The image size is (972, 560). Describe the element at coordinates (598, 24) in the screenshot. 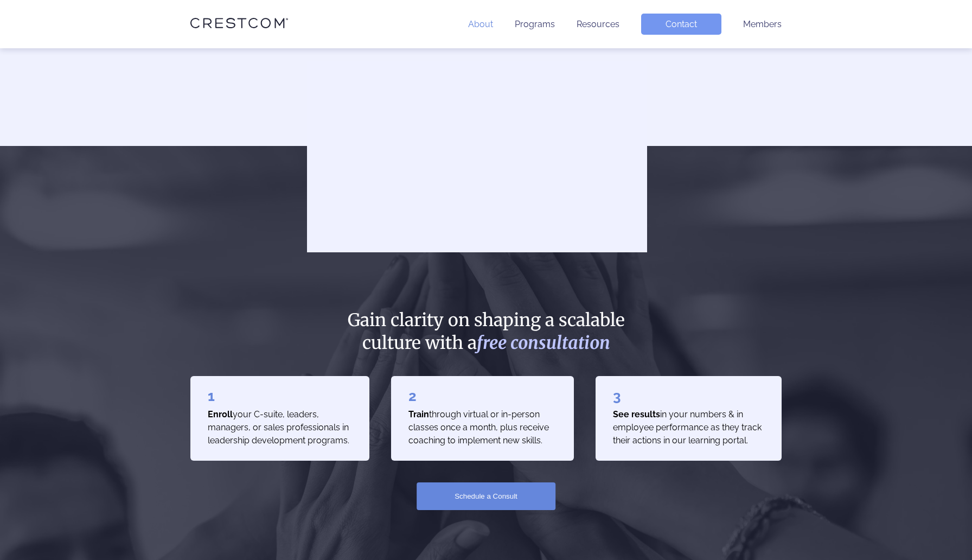

I see `a: Resources` at that location.